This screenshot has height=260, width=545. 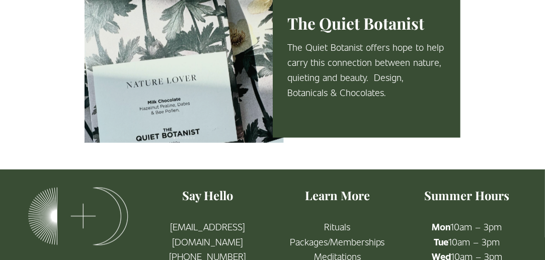 I want to click on p: The Quiet Botanist offers hope to help carry this connection between nature, quieting and beauty...., so click(x=367, y=70).